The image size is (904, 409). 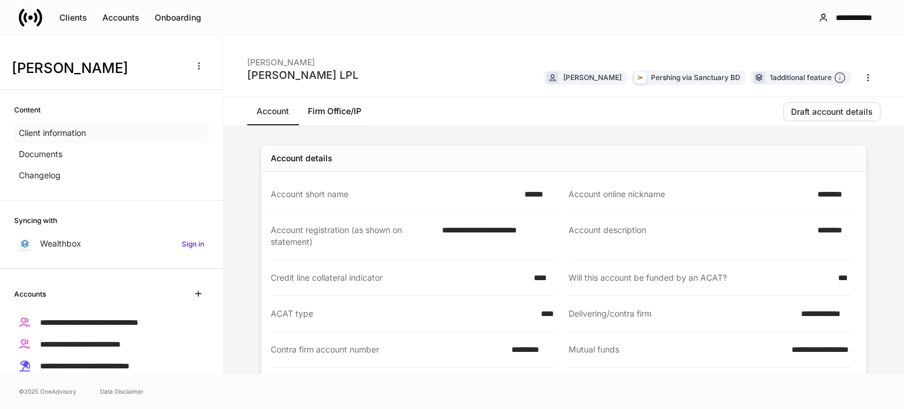 What do you see at coordinates (394, 194) in the screenshot?
I see `div: Account short name` at bounding box center [394, 194].